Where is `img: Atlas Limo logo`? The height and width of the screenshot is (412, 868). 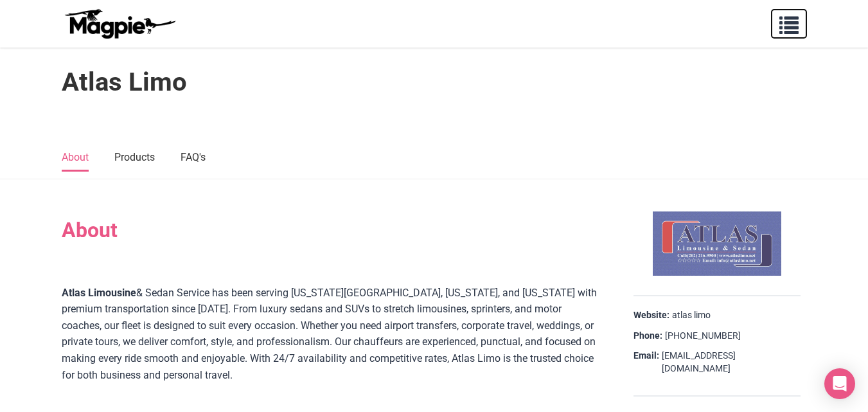
img: Atlas Limo logo is located at coordinates (717, 244).